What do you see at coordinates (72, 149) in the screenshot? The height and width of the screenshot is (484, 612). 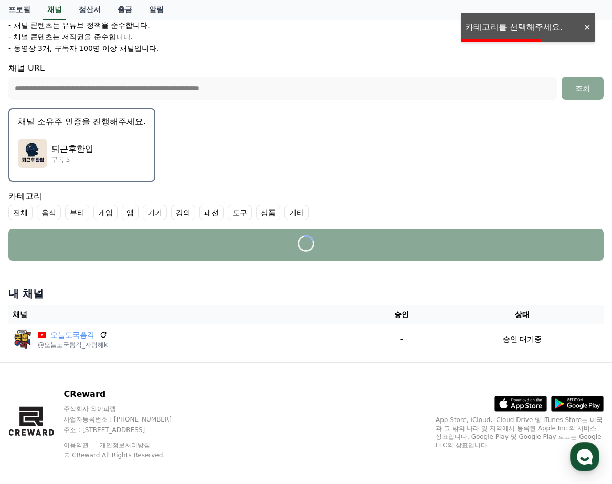 I see `p: 퇴근후한입` at bounding box center [72, 149].